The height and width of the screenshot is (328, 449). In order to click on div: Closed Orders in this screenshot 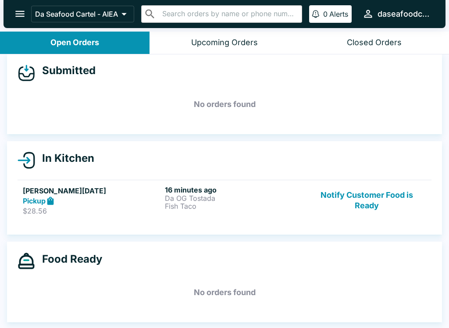, I will do `click(374, 43)`.